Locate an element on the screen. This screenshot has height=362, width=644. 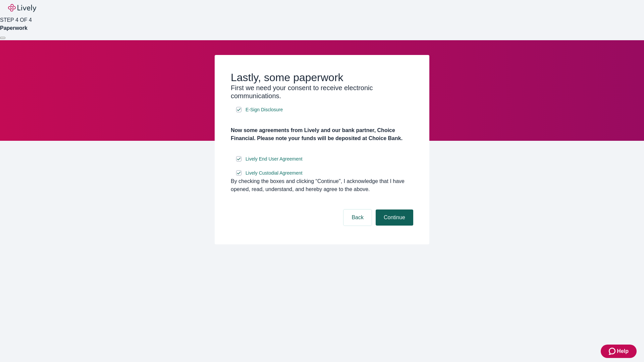
span: E-Sign Disclosure is located at coordinates (264, 110).